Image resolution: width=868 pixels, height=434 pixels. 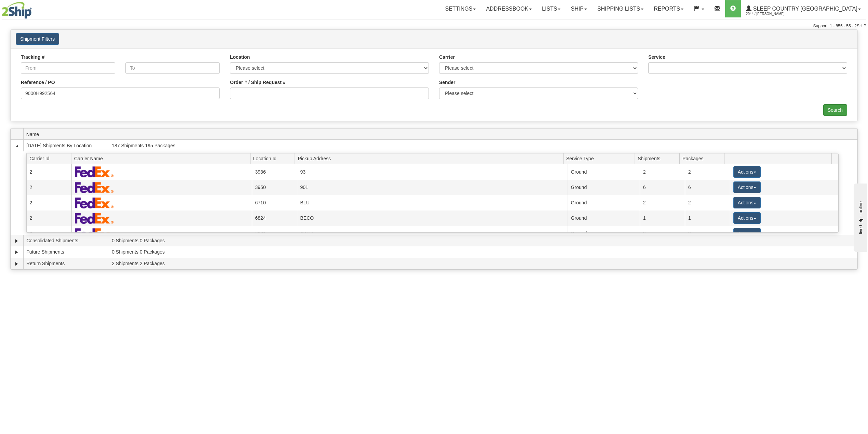 I want to click on td: 93, so click(x=432, y=171).